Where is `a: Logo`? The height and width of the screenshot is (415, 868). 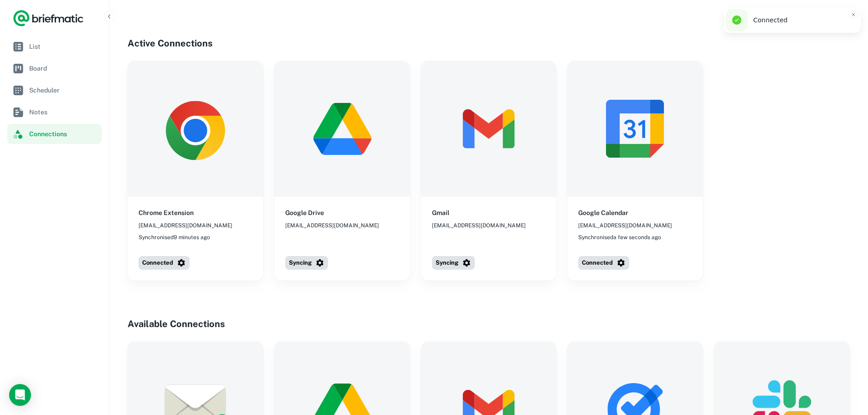
a: Logo is located at coordinates (48, 18).